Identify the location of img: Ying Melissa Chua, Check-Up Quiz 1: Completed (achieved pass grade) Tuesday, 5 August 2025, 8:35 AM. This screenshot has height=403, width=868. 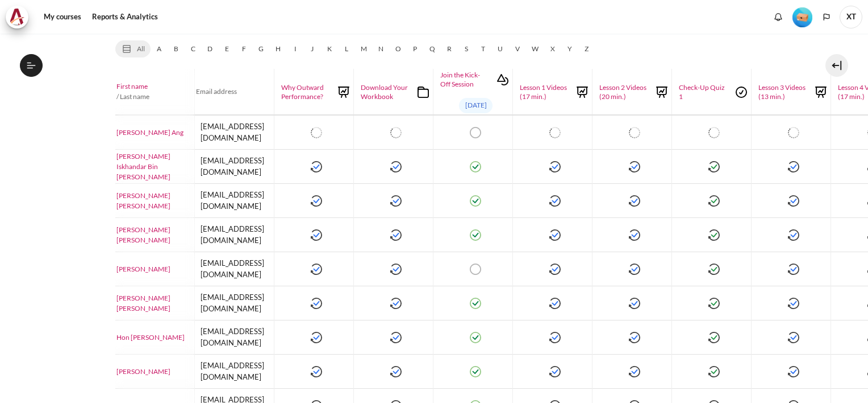
(714, 235).